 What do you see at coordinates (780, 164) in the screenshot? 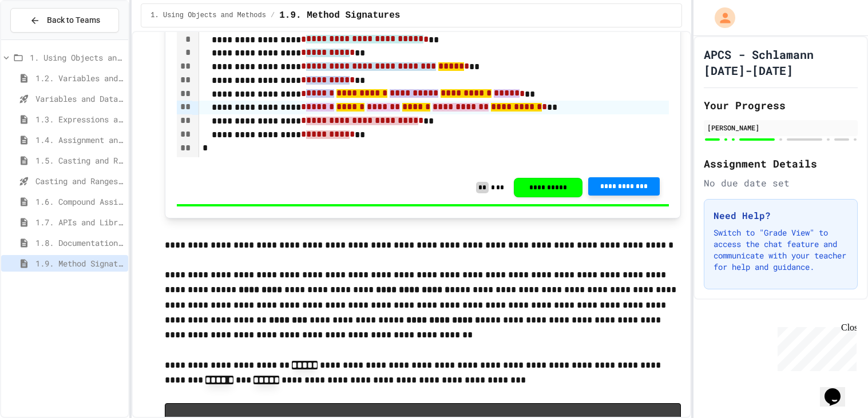
I see `h2: Assignment Details` at bounding box center [780, 164].